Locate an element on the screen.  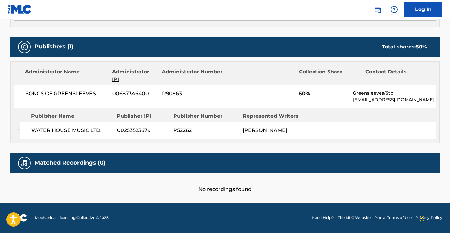
span: 00687346400 is located at coordinates (135, 94).